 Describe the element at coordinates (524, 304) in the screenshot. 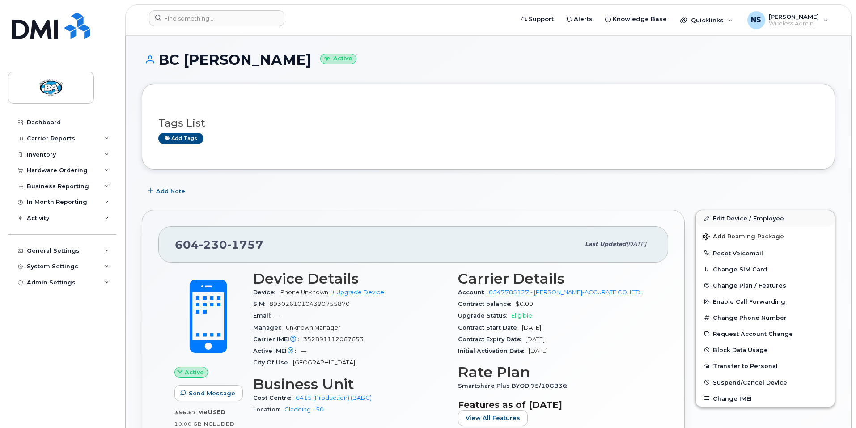

I see `span: $0.00` at that location.